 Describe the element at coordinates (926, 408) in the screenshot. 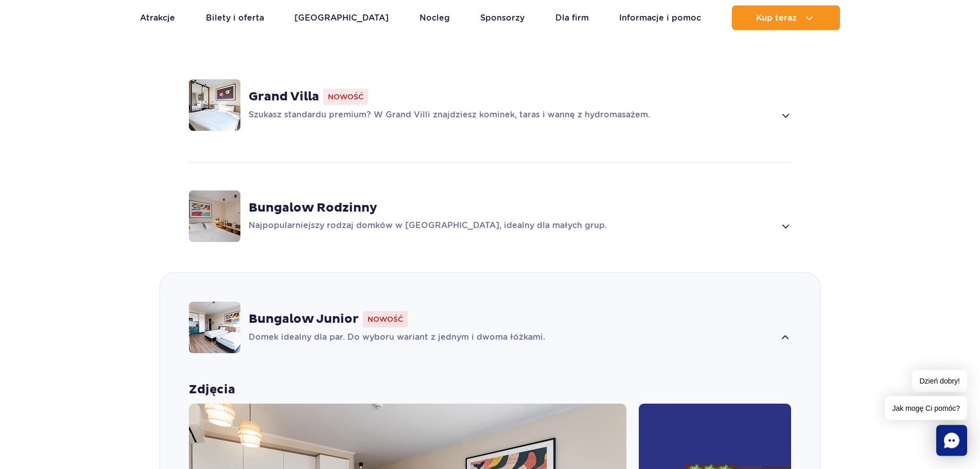

I see `span: Jak mogę Ci pomóc?` at that location.